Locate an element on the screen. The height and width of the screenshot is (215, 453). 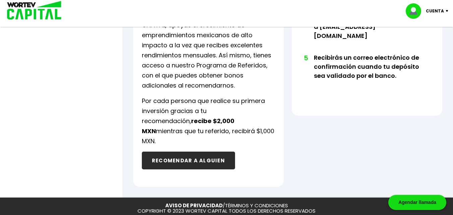
b: recibe $2,000 MXN is located at coordinates (188, 126).